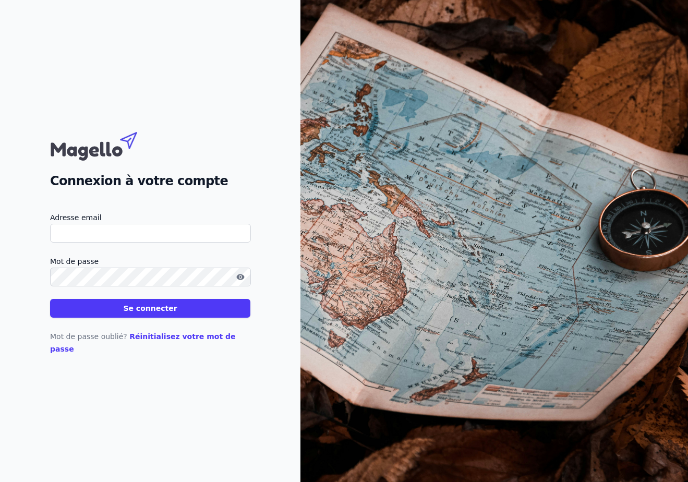 This screenshot has height=482, width=688. I want to click on h2: Connexion à votre compte, so click(150, 181).